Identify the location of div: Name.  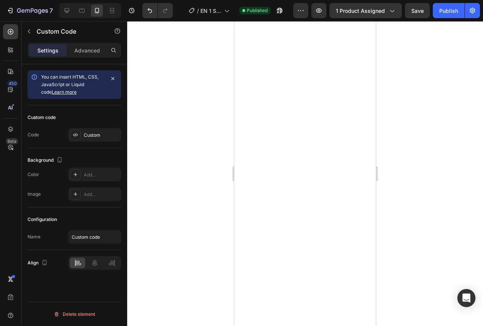
(34, 237).